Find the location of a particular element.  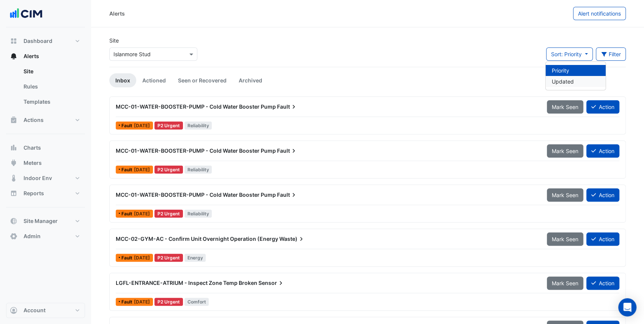

img: Company Logo is located at coordinates (26, 14).